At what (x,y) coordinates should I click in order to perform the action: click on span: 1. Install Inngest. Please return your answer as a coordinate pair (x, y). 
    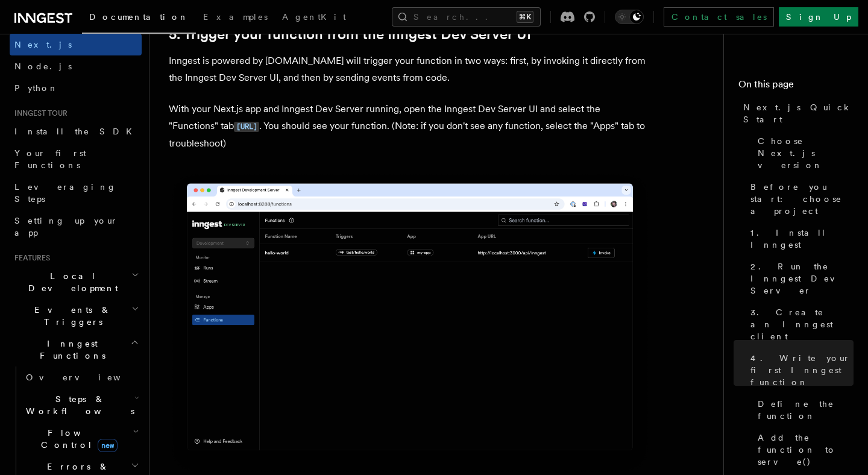
    Looking at the image, I should click on (802, 238).